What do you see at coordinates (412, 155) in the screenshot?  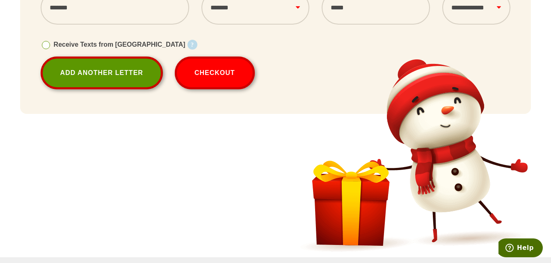 I see `img: Snowman` at bounding box center [412, 155].